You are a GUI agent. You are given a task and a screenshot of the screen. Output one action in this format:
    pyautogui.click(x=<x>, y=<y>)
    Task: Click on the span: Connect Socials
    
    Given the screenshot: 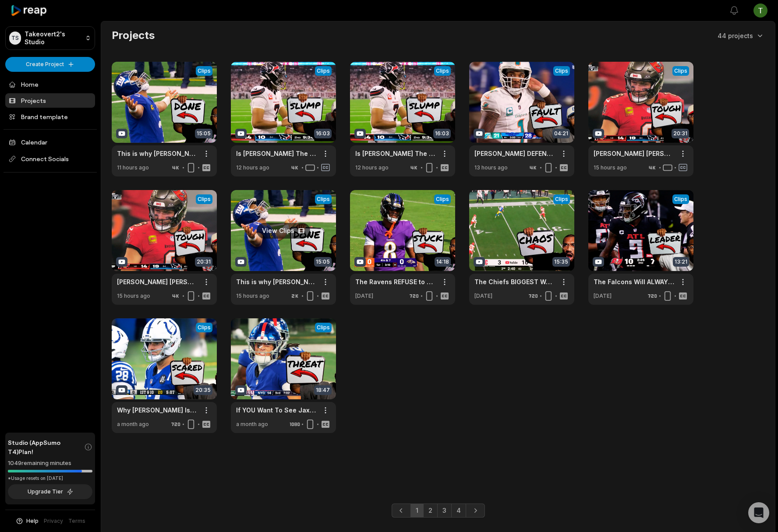 What is the action you would take?
    pyautogui.click(x=50, y=159)
    